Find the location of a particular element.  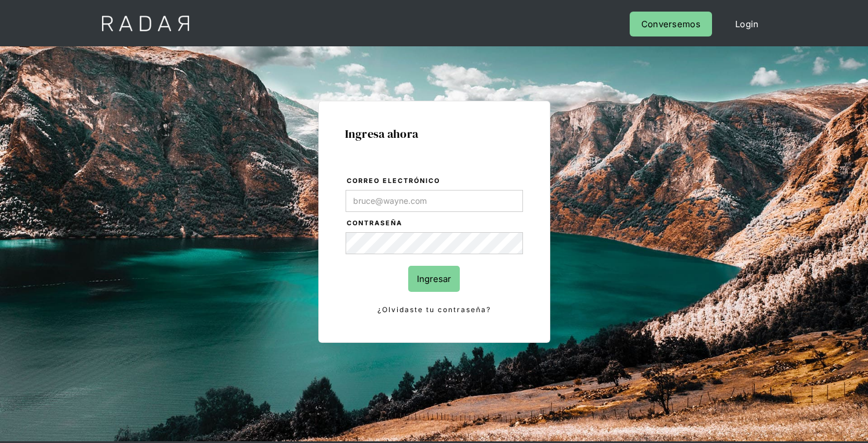

h1: Ingresa ahora is located at coordinates (434, 134).